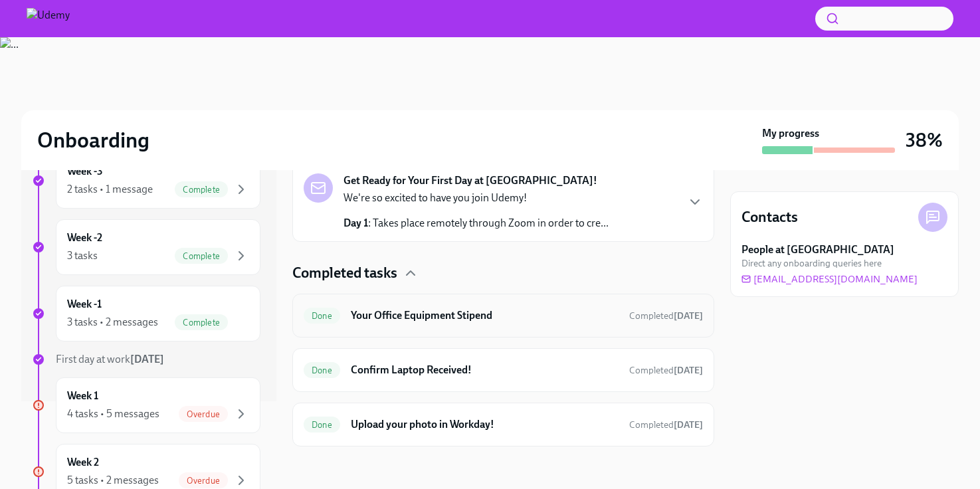 The height and width of the screenshot is (489, 980). I want to click on h6: Confirm Laptop Received!, so click(484, 370).